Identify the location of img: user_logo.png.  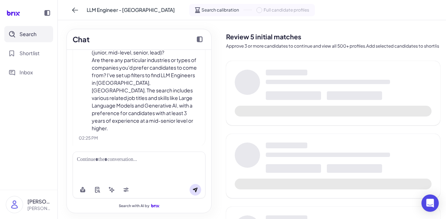
(14, 205).